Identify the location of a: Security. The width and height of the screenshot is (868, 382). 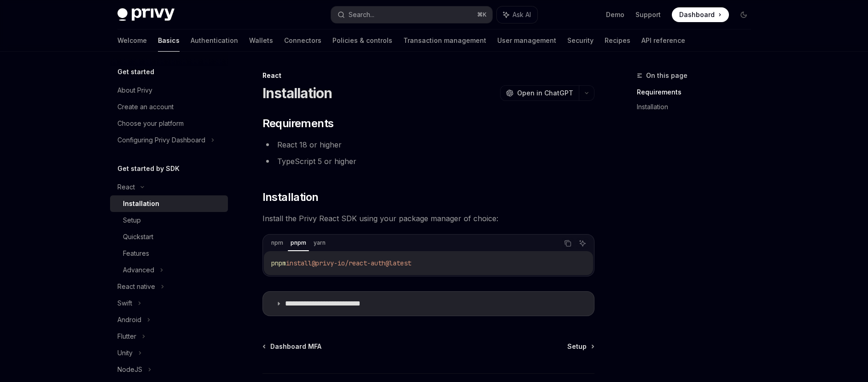
(580, 41).